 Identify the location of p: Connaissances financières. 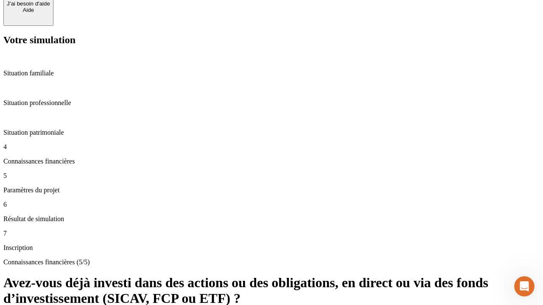
(271, 161).